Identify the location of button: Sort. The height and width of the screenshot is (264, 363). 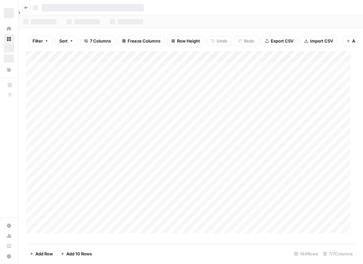
(66, 41).